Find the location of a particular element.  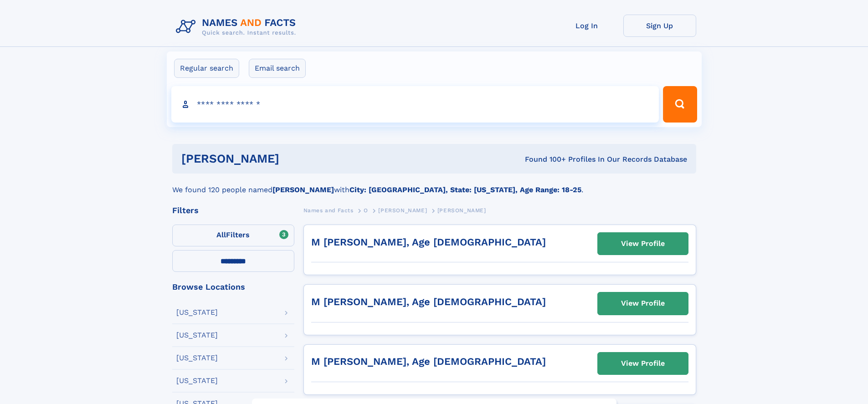

a: Sign Up is located at coordinates (660, 25).